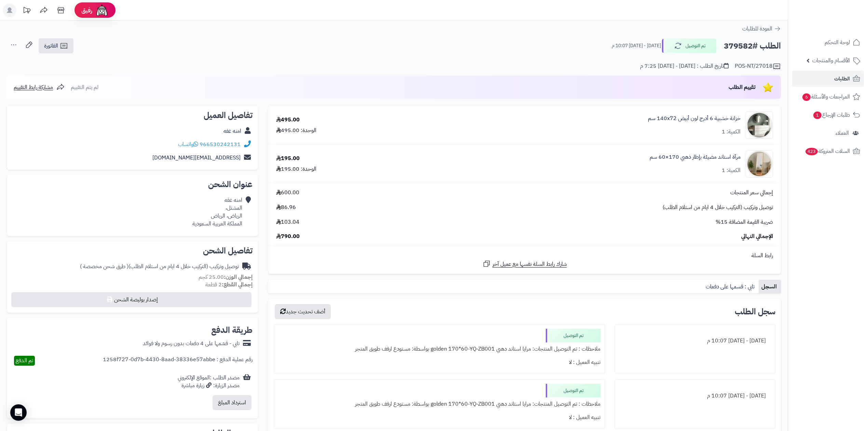 The width and height of the screenshot is (868, 431). What do you see at coordinates (188, 144) in the screenshot?
I see `a: واتساب` at bounding box center [188, 144].